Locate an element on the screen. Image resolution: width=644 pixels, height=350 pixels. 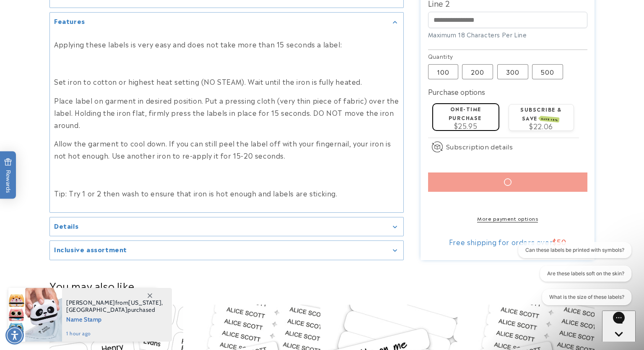
label: Purchase options is located at coordinates (457, 91).